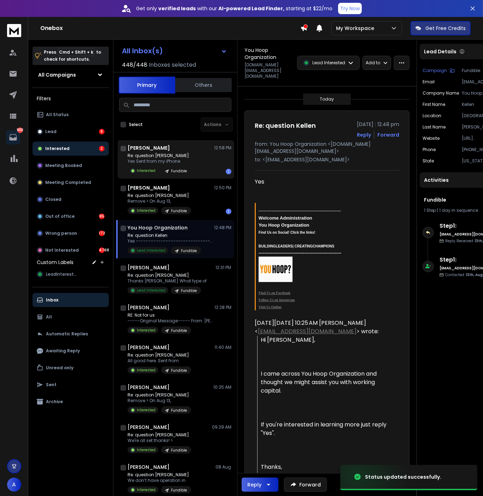 The width and height of the screenshot is (483, 496). I want to click on p: Company Name, so click(440, 93).